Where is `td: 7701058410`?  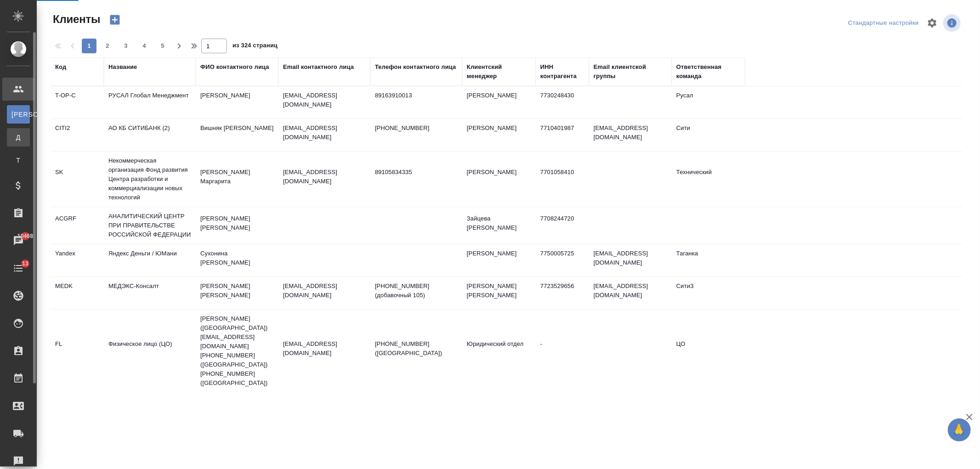 td: 7701058410 is located at coordinates (562, 179).